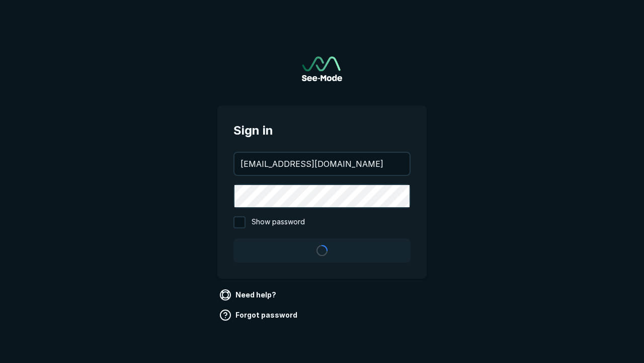 The height and width of the screenshot is (363, 644). Describe the element at coordinates (322, 130) in the screenshot. I see `span: Sign in` at that location.